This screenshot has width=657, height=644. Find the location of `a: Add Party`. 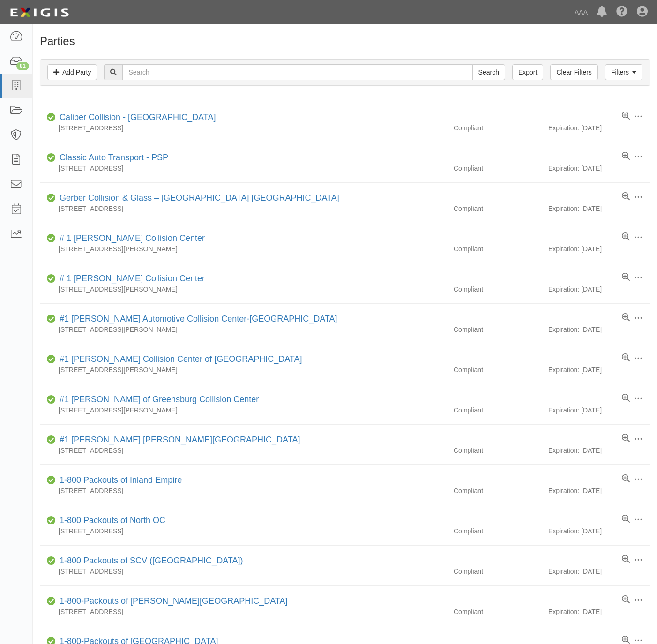

a: Add Party is located at coordinates (72, 72).